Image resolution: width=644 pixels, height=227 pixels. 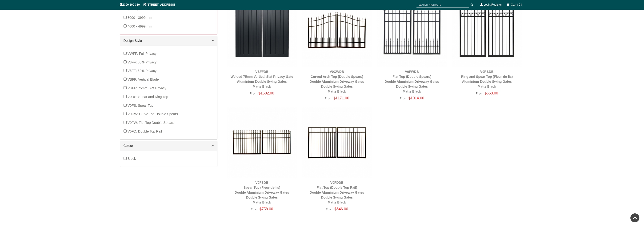 What do you see at coordinates (143, 80) in the screenshot?
I see `span: VBFF: Vertical Blade` at bounding box center [143, 80].